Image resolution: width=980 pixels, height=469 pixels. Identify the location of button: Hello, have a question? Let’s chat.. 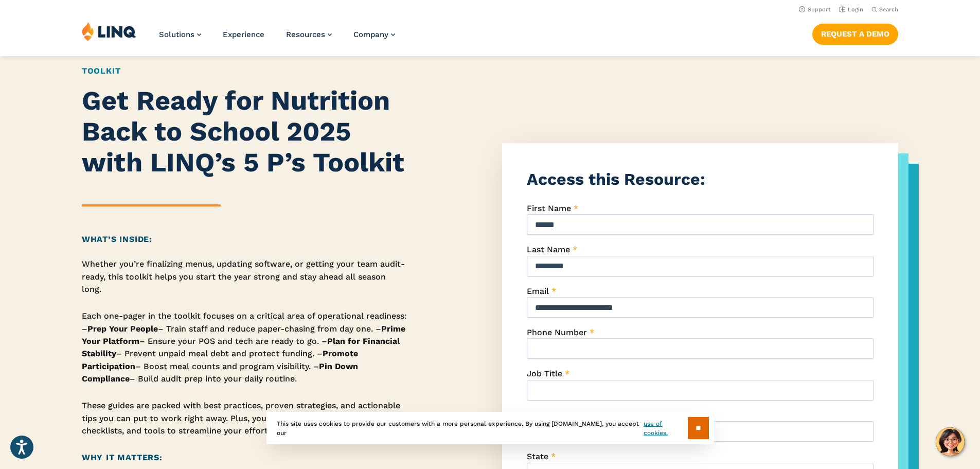
(950, 442).